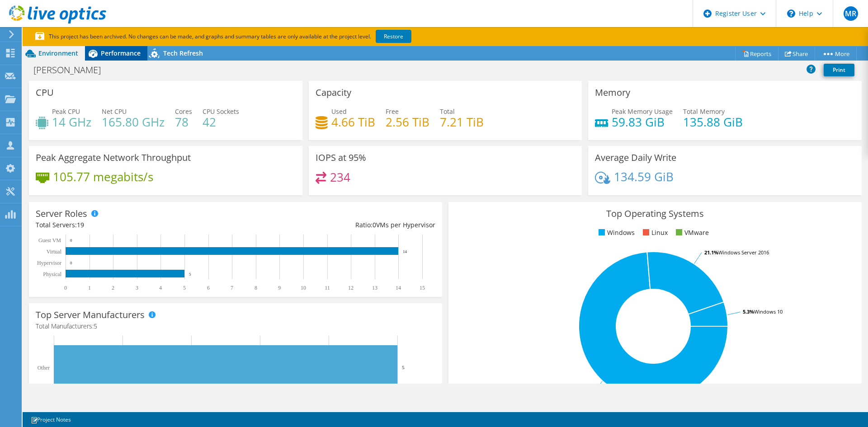  Describe the element at coordinates (392, 111) in the screenshot. I see `span: Free` at that location.